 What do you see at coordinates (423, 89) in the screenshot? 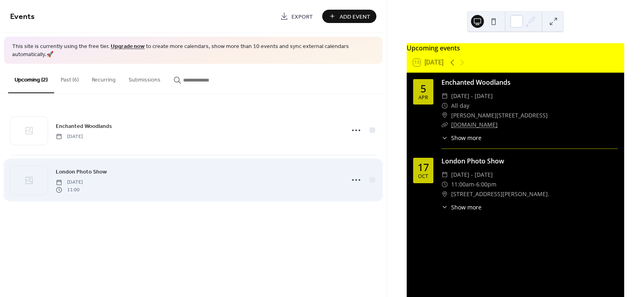
I see `div: 5` at bounding box center [423, 89].